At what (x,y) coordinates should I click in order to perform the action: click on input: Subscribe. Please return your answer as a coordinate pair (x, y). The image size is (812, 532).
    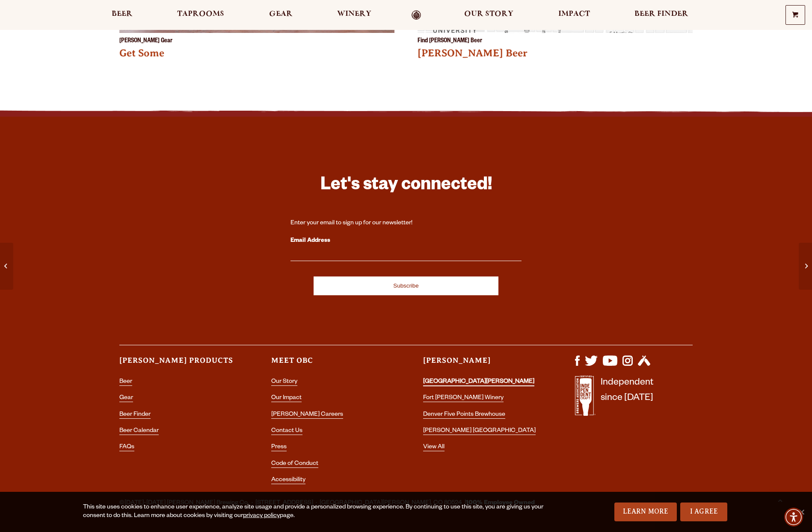
    Looking at the image, I should click on (406, 286).